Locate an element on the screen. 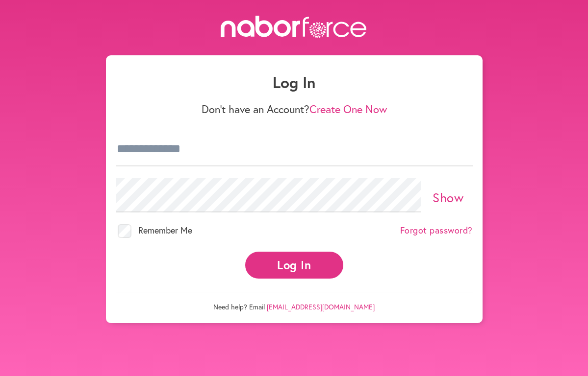 The height and width of the screenshot is (376, 588). button: Log In is located at coordinates (294, 265).